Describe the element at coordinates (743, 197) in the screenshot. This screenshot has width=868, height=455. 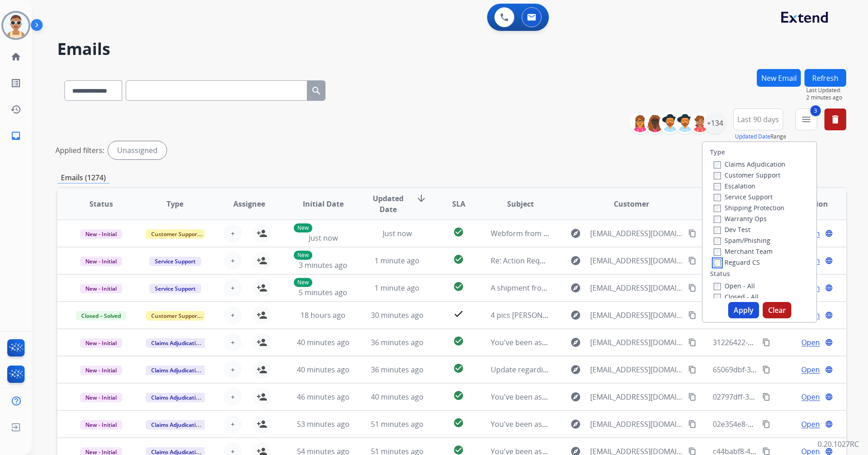
I see `label: Service Support` at that location.